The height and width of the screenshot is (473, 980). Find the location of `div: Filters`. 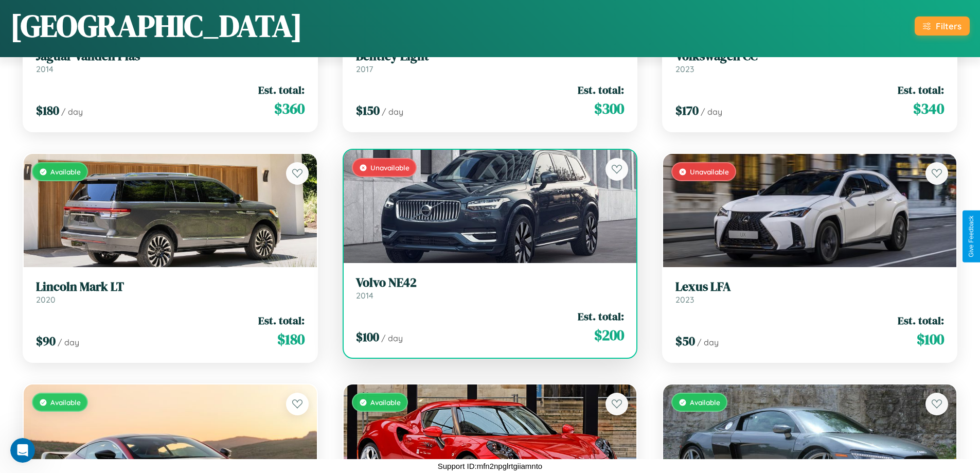

div: Filters is located at coordinates (949, 26).